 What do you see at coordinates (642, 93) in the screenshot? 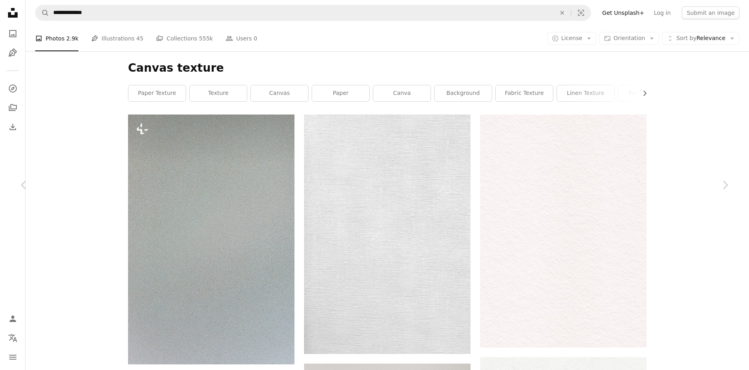
I see `button: scroll list to the right` at bounding box center [642, 93].